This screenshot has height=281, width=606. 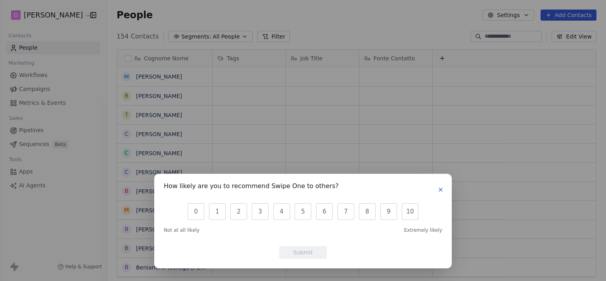 I want to click on button: 2, so click(x=239, y=211).